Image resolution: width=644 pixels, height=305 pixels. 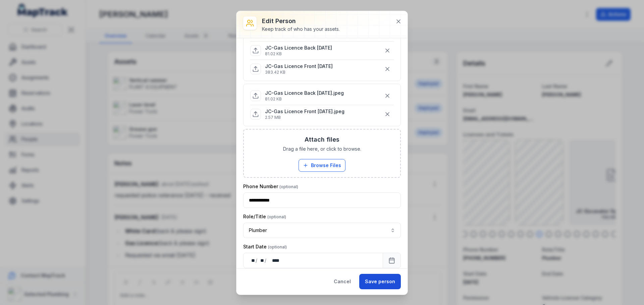 What do you see at coordinates (380, 282) in the screenshot?
I see `button: Save person` at bounding box center [380, 282].